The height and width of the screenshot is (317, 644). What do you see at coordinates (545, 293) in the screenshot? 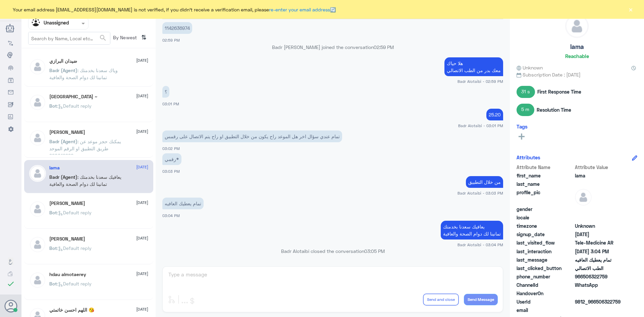
I see `span: HandoverOn` at bounding box center [545, 293].